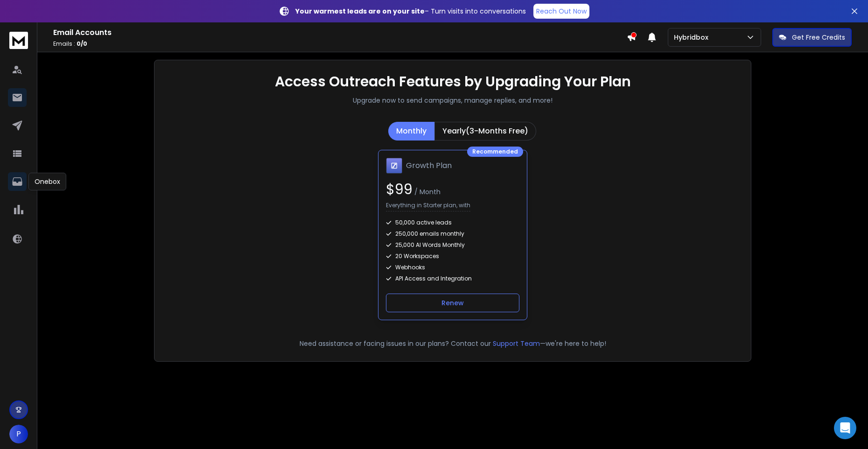 Image resolution: width=868 pixels, height=449 pixels. What do you see at coordinates (452, 81) in the screenshot?
I see `h1: Access Outreach Features by Upgrading Your Plan` at bounding box center [452, 81].